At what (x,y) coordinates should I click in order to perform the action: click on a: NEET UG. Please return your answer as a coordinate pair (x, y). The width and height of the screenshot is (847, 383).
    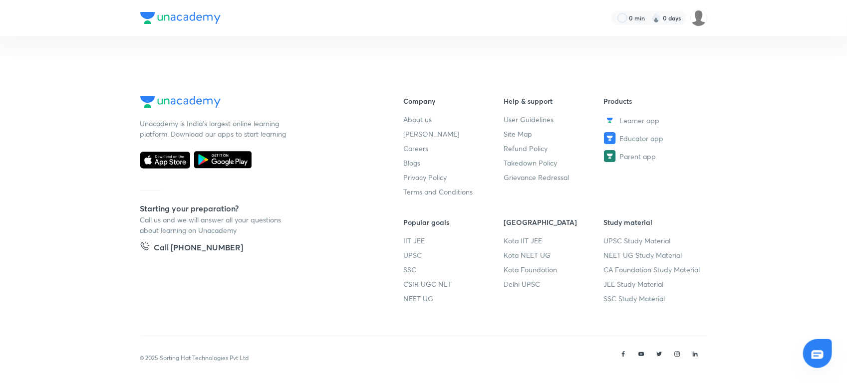
    Looking at the image, I should click on (454, 298).